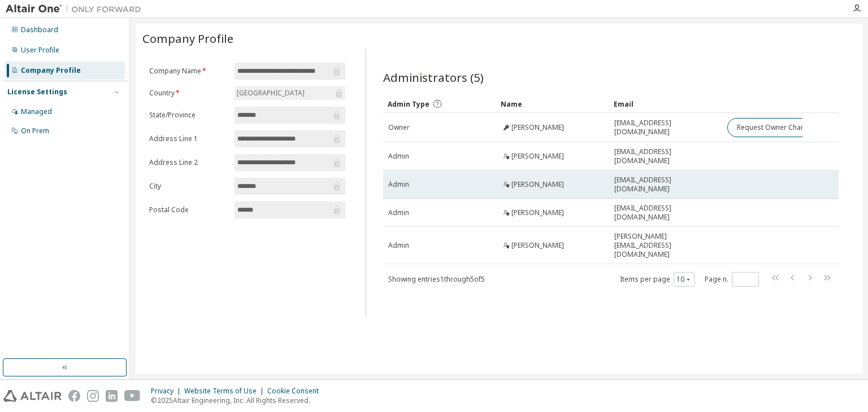  Describe the element at coordinates (188, 93) in the screenshot. I see `label: Country` at that location.